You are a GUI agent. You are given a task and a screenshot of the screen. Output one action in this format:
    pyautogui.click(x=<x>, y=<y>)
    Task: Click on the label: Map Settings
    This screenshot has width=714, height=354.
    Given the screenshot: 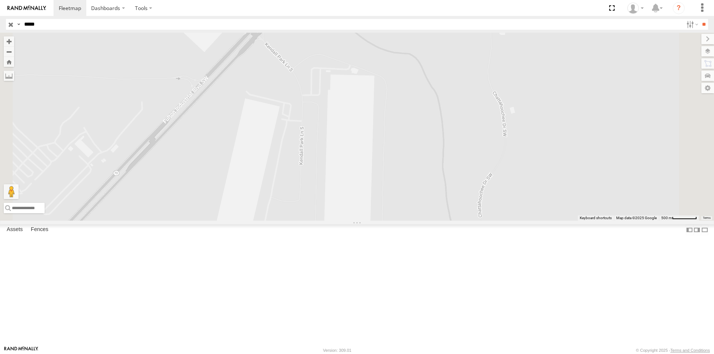 What is the action you would take?
    pyautogui.click(x=707, y=88)
    